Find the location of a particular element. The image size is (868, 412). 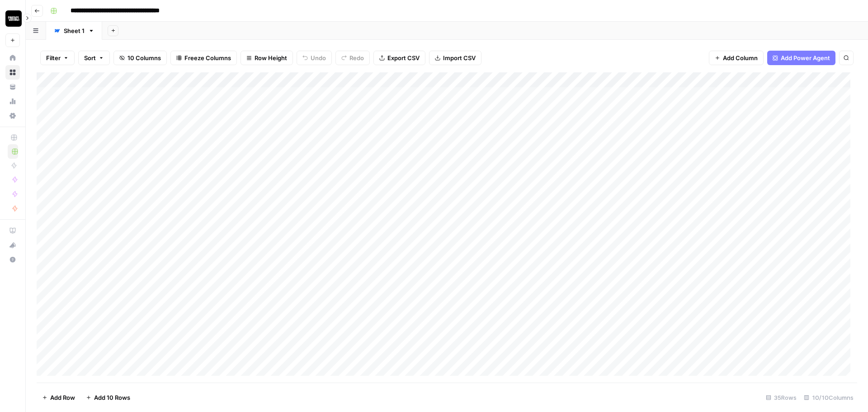

button: 10 Columns is located at coordinates (140, 58).